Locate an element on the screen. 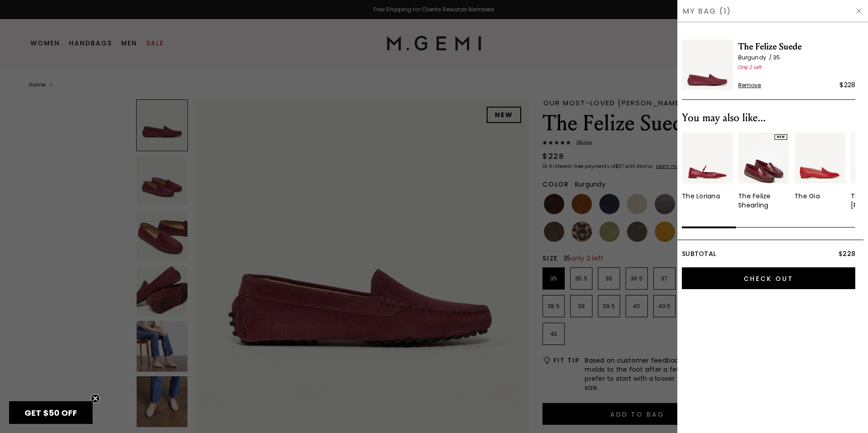 This screenshot has height=433, width=868. div: The Gia is located at coordinates (807, 196).